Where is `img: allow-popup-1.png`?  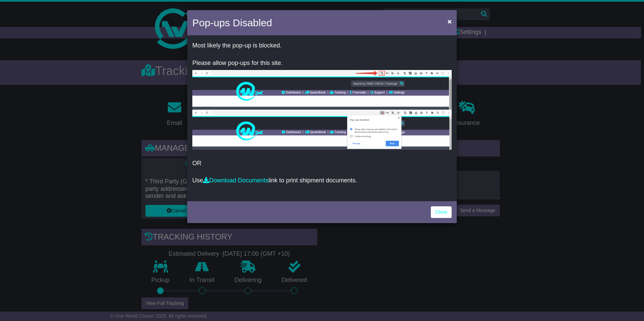 img: allow-popup-1.png is located at coordinates (322, 90).